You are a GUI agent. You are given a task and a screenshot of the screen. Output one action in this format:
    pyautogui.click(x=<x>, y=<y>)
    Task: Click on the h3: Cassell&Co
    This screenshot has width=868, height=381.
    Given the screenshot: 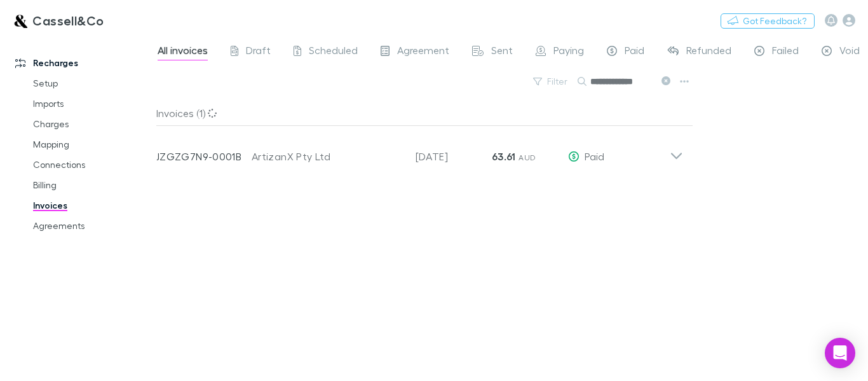 What is the action you would take?
    pyautogui.click(x=68, y=20)
    